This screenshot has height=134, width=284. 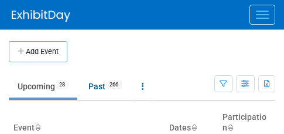 What do you see at coordinates (38, 52) in the screenshot?
I see `button: Add Event` at bounding box center [38, 52].